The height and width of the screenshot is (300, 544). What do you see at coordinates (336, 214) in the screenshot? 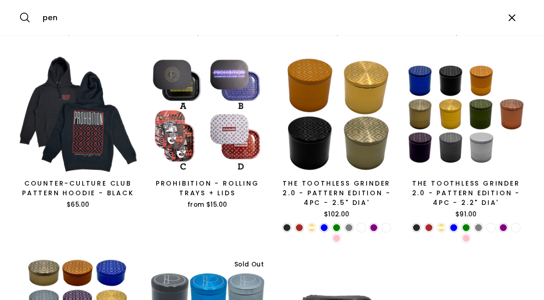
I see `div: $102.00` at bounding box center [336, 214].